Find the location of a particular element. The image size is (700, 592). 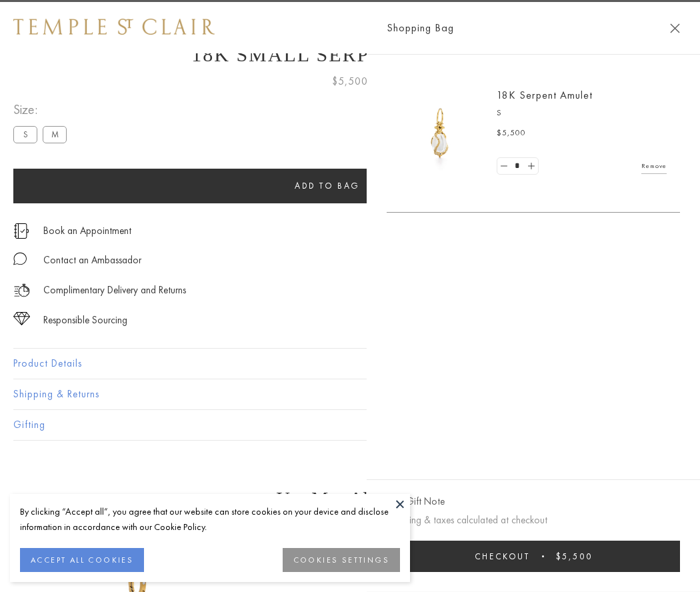

img: icon_delivery.svg is located at coordinates (21, 290).